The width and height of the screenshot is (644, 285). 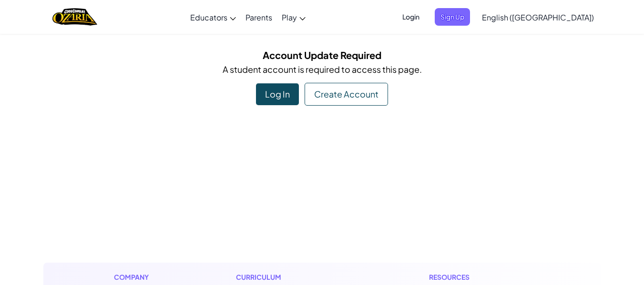 What do you see at coordinates (289, 17) in the screenshot?
I see `span: Play` at bounding box center [289, 17].